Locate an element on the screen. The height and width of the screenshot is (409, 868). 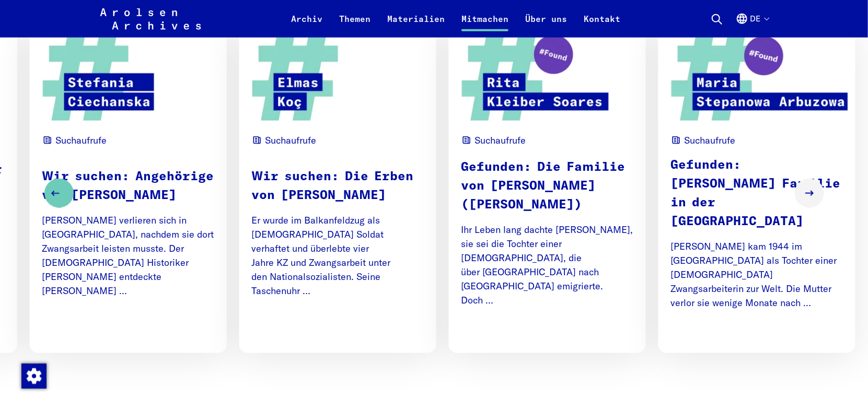
button: Previous slide is located at coordinates (59, 193).